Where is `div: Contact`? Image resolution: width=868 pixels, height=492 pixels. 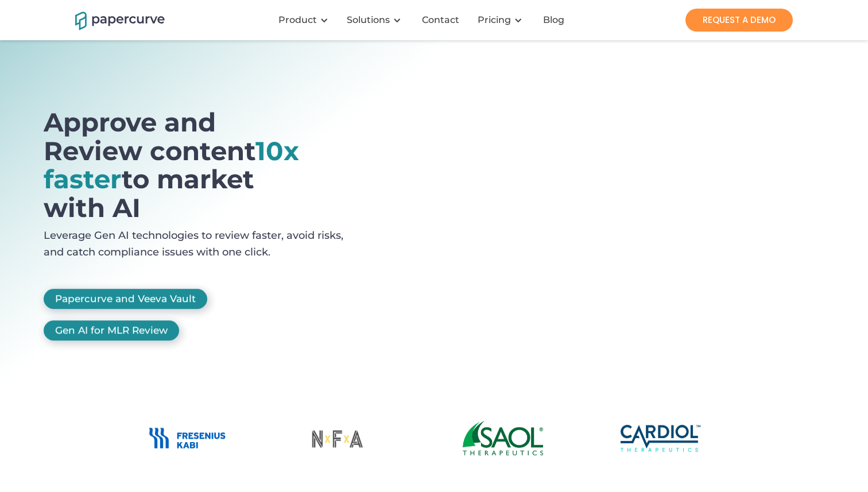
div: Contact is located at coordinates (440, 20).